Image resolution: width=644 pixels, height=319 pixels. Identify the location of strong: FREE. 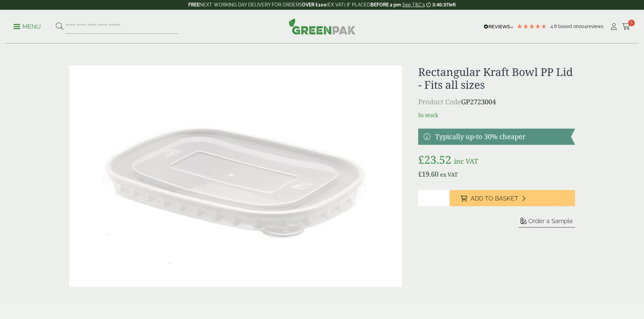
(194, 5).